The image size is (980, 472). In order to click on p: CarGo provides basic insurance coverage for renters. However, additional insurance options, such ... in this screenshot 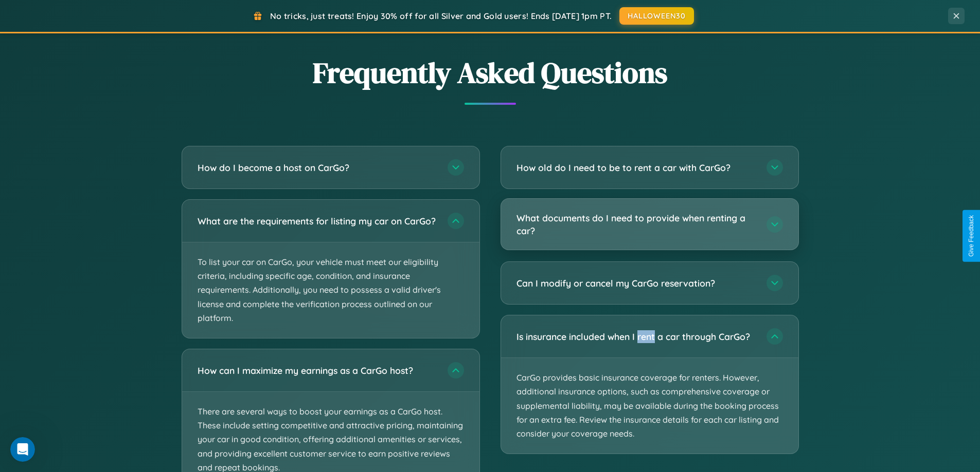, I will do `click(650, 406)`.